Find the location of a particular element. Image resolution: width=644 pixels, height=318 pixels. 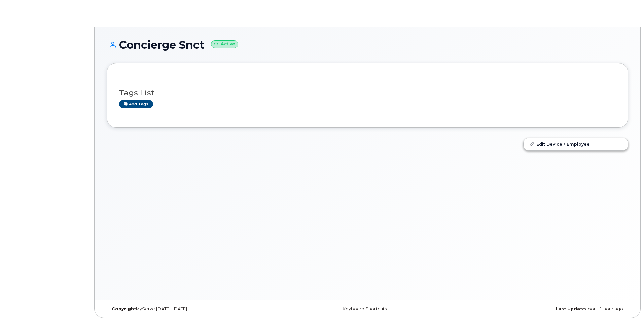

strong: Last Update is located at coordinates (570, 309).